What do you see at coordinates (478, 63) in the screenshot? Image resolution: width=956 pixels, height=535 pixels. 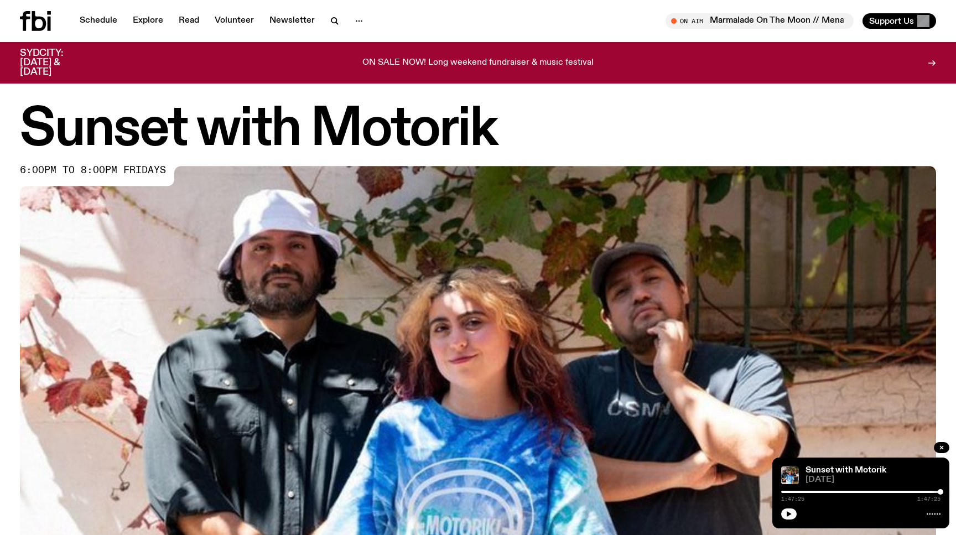 I see `p: ON SALE NOW! Long weekend fundraiser & music festival` at bounding box center [478, 63].